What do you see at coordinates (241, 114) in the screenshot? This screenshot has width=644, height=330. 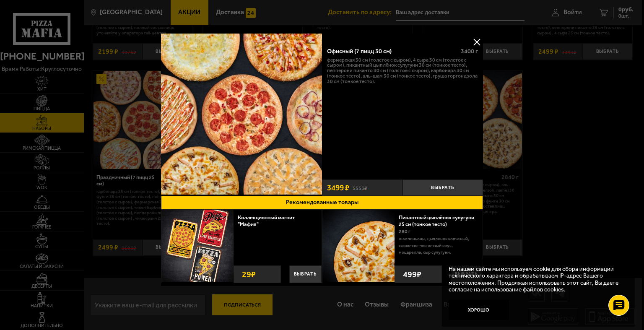 I see `img: Офисный (7 пицц 30 см)` at bounding box center [241, 114].